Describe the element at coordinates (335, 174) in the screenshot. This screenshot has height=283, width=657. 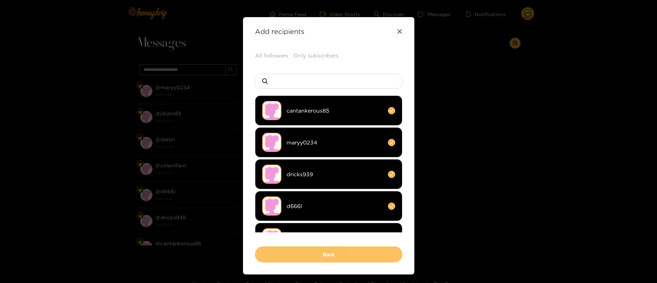
I see `span: dricks939` at that location.